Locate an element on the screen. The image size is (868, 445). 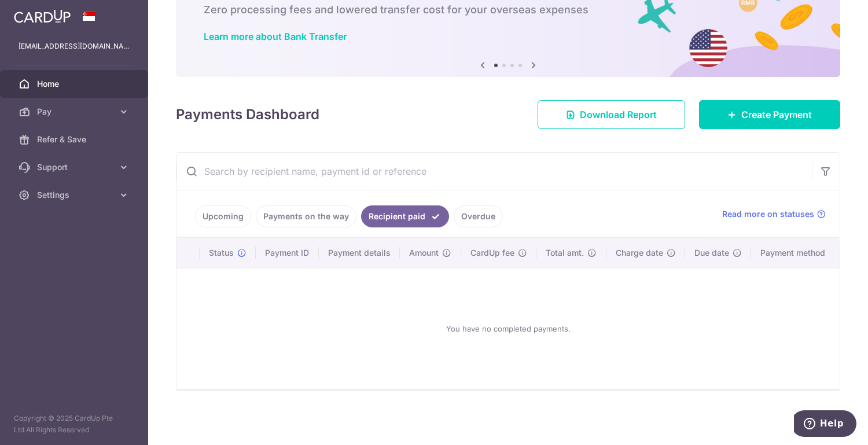
th: Payment details is located at coordinates (359, 253).